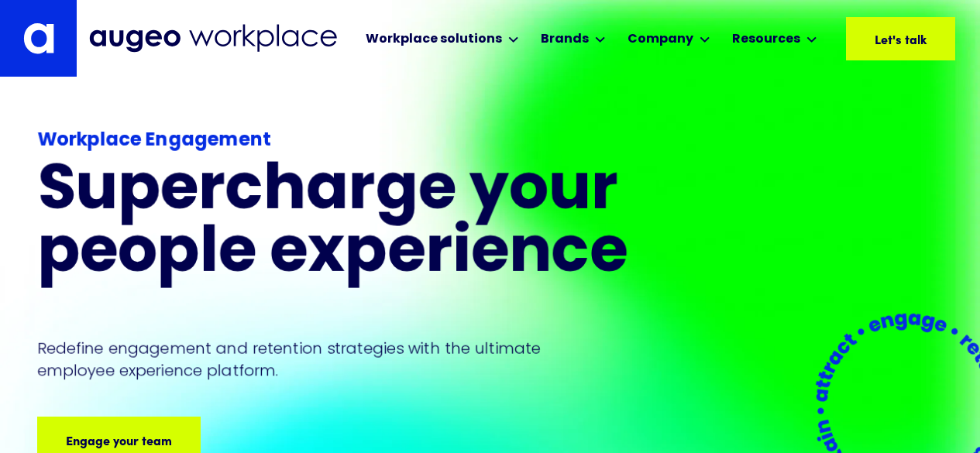 This screenshot has width=980, height=453. I want to click on div: Workplace Engagement, so click(372, 141).